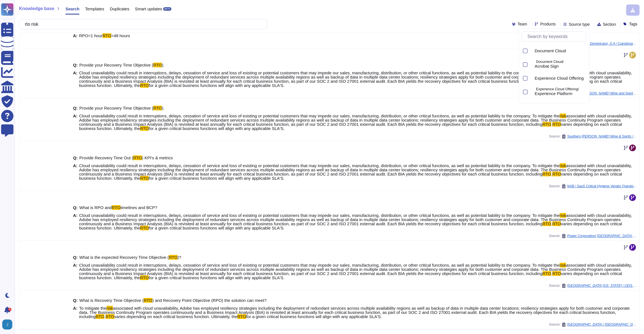 The image size is (644, 334). What do you see at coordinates (121, 35) in the screenshot?
I see `span: =48 hours` at bounding box center [121, 35].